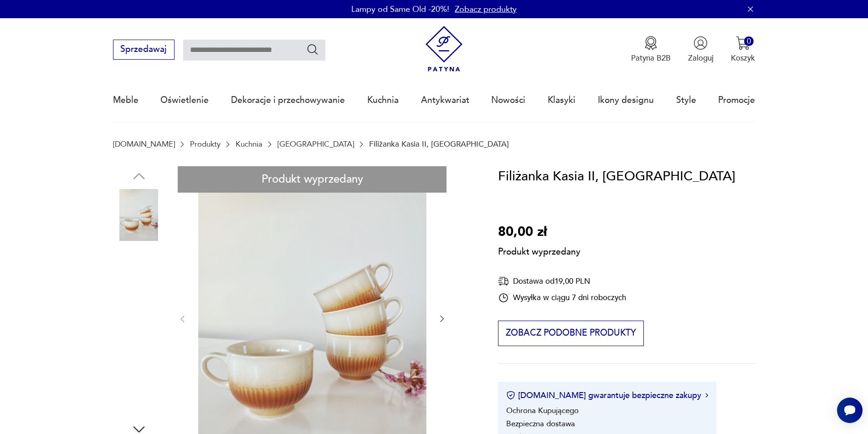 The width and height of the screenshot is (868, 434). Describe the element at coordinates (743, 58) in the screenshot. I see `p: Koszyk` at that location.